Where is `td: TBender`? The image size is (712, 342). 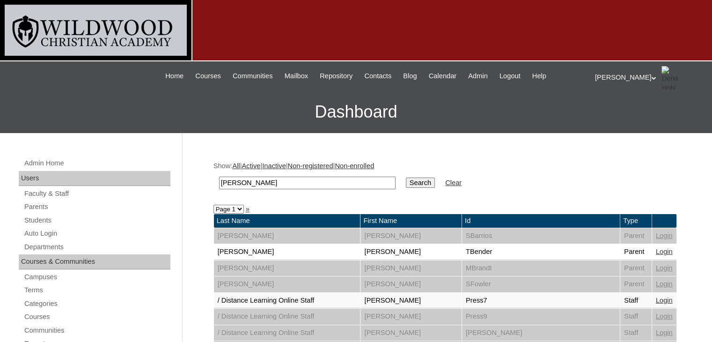 td: TBender is located at coordinates (541, 252).